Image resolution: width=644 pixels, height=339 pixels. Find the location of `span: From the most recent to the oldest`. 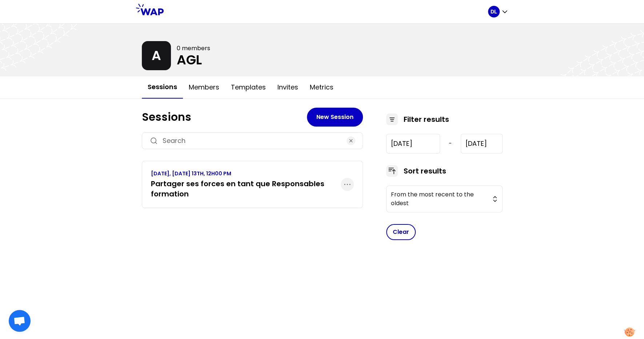

span: From the most recent to the oldest is located at coordinates (440, 199).